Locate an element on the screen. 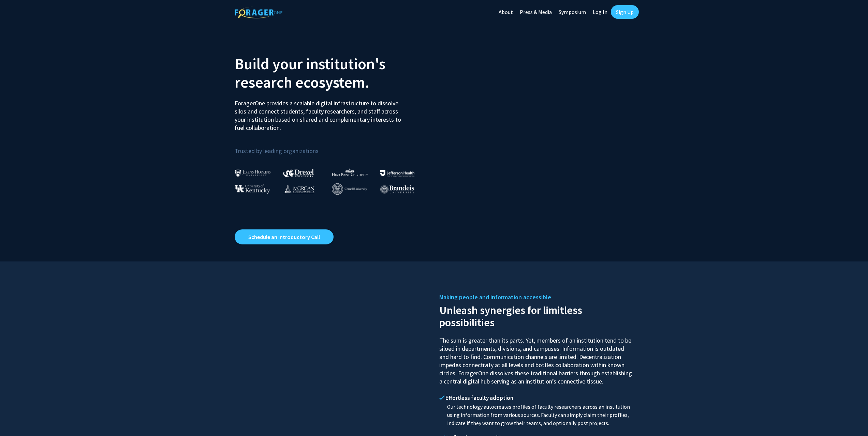  p: Trusted by leading organizations is located at coordinates (332, 147).